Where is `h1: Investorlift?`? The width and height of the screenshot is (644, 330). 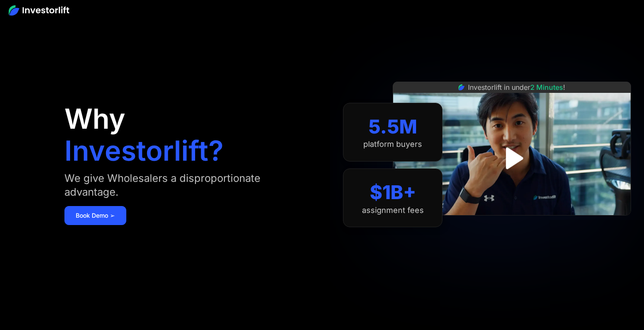 h1: Investorlift? is located at coordinates (144, 151).